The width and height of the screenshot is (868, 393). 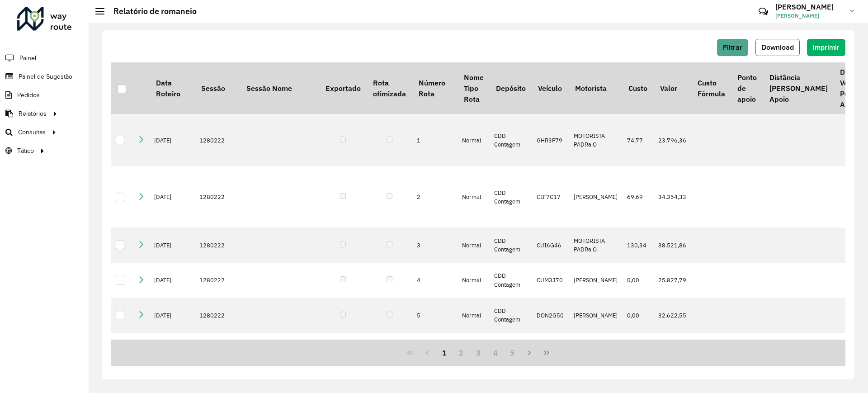 I want to click on th: Custo Fórmula, so click(x=711, y=88).